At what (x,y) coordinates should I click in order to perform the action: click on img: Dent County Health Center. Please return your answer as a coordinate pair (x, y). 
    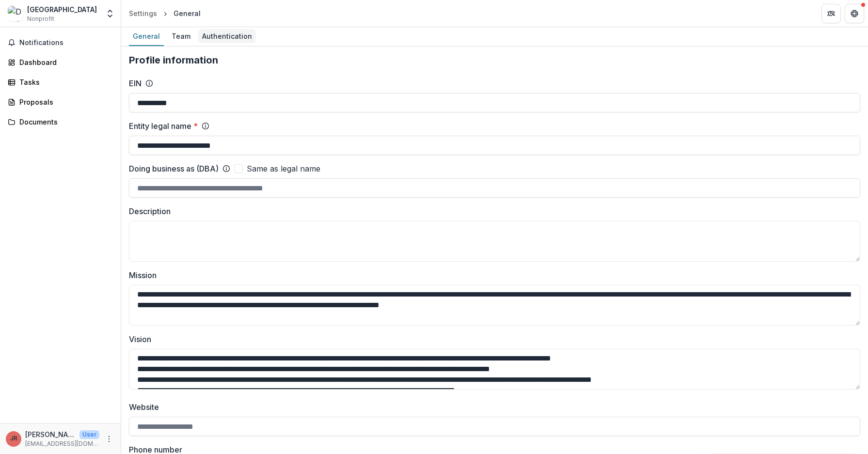
    Looking at the image, I should click on (16, 14).